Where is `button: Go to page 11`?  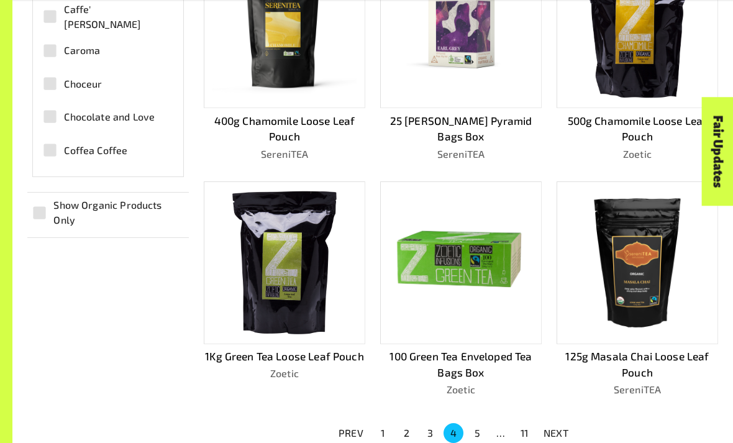 button: Go to page 11 is located at coordinates (524, 433).